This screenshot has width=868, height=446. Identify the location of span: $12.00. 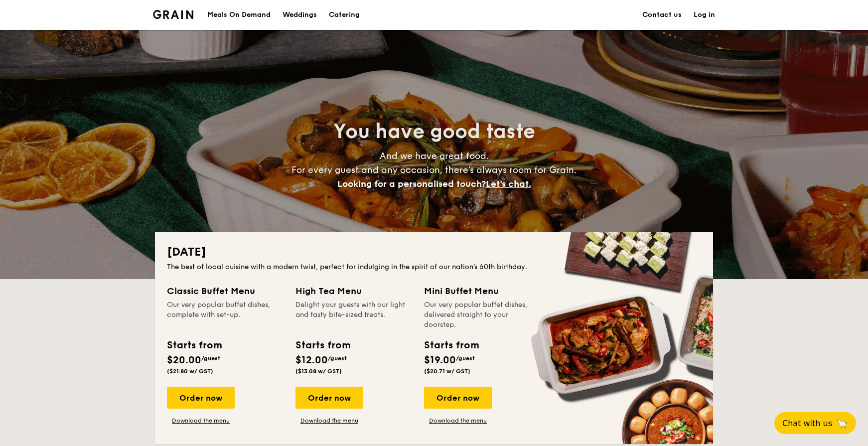
(311, 360).